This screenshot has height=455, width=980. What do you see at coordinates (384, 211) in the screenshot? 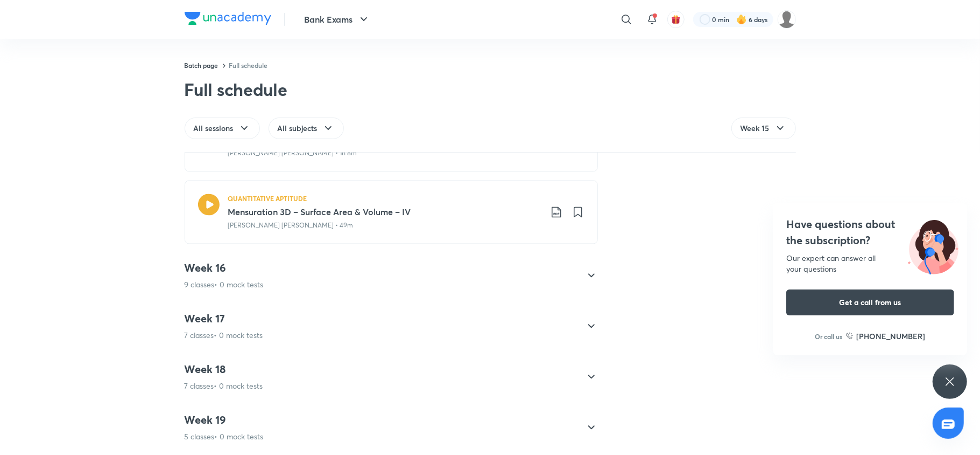
I see `h3: Mensuration 3D – Surface Area & Volume – IV` at bounding box center [384, 211].